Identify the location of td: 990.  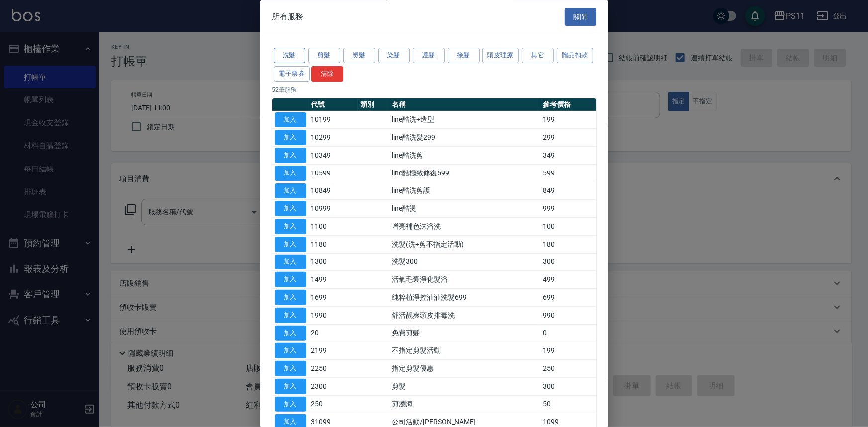
(568, 315).